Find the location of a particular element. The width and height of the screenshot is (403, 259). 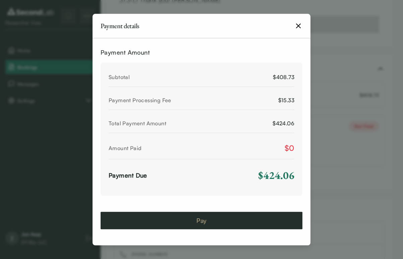

button: Pay is located at coordinates (201, 221).